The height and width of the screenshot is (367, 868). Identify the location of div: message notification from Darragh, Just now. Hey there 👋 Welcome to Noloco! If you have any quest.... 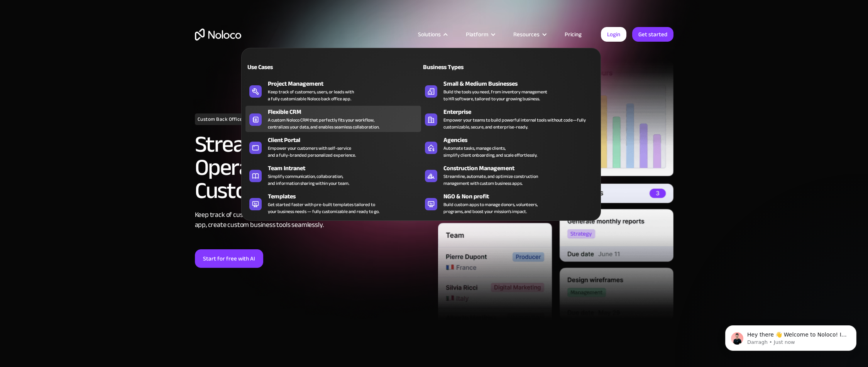
(77, 29).